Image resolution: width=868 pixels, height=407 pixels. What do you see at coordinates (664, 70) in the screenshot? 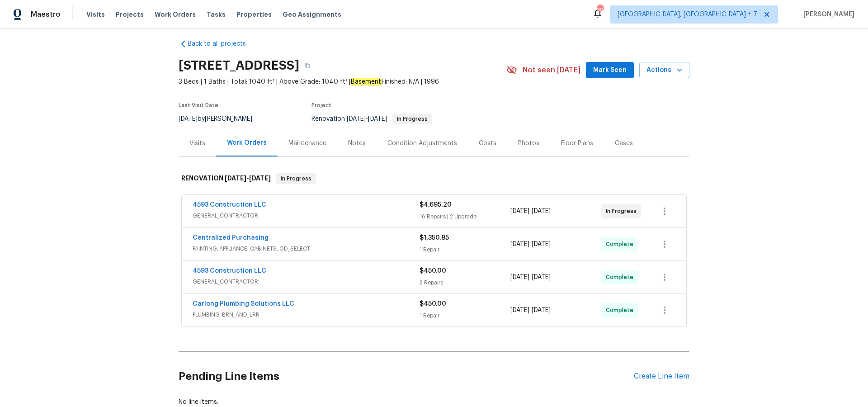
I see `button: Actions` at bounding box center [664, 70].